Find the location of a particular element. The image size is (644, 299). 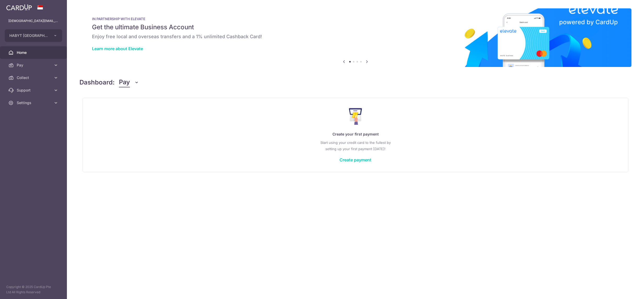

img: Make Payment is located at coordinates (355, 117).